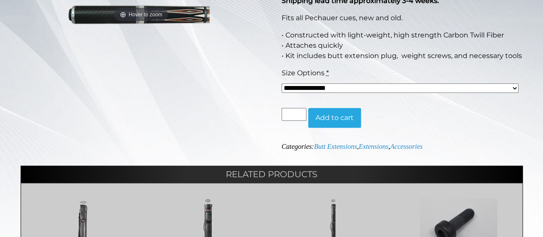 The image size is (543, 237). What do you see at coordinates (335, 118) in the screenshot?
I see `button: Add to cart` at bounding box center [335, 118].